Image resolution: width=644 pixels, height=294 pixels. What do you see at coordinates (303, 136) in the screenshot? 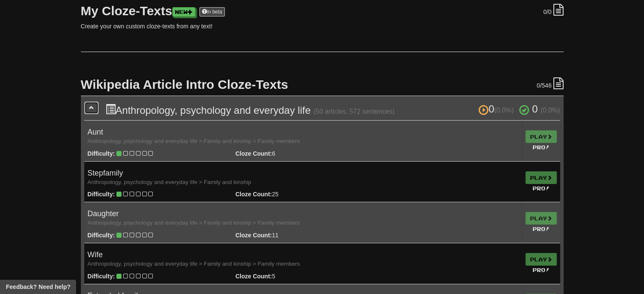
I see `h4: Aunt` at bounding box center [303, 136].